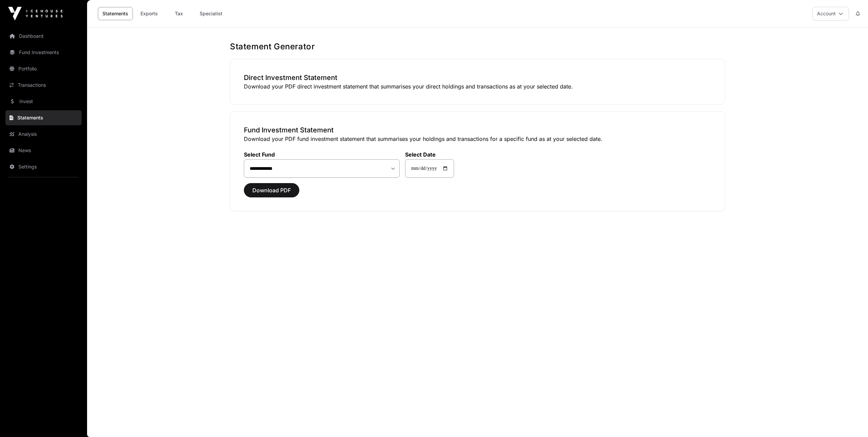  Describe the element at coordinates (478, 139) in the screenshot. I see `p: Download your PDF fund investment statement that summarises your holdings and transactions for a ...` at that location.